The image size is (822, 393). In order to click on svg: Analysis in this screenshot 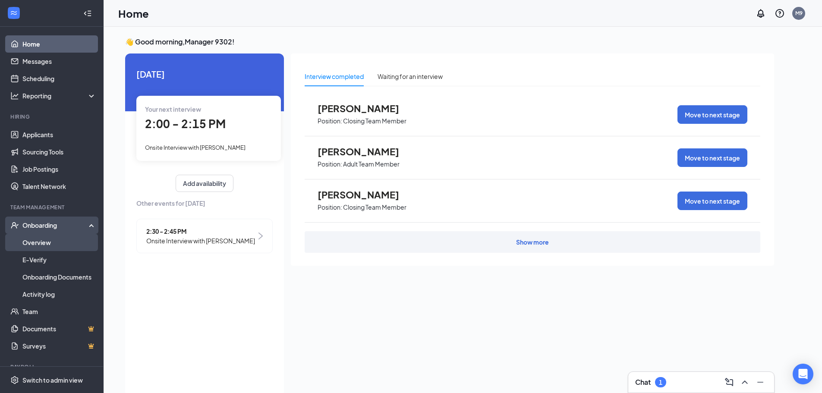, I will do `click(15, 96)`.